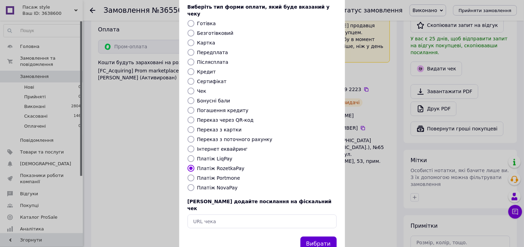 This screenshot has height=247, width=524. Describe the element at coordinates (206, 23) in the screenshot. I see `label: Готівка` at that location.